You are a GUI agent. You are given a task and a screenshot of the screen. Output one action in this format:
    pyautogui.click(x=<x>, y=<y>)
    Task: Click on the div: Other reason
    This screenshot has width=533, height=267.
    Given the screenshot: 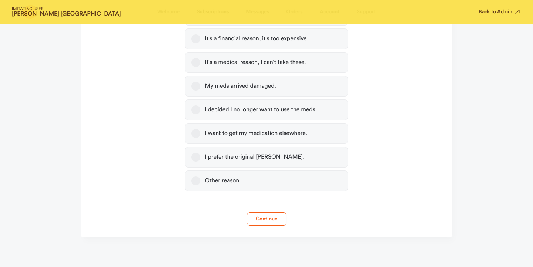 What is the action you would take?
    pyautogui.click(x=222, y=181)
    